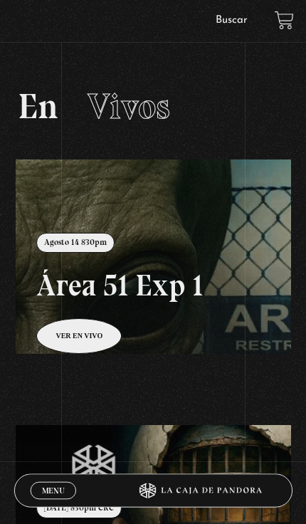 This screenshot has width=306, height=524. I want to click on span: Vivos, so click(129, 106).